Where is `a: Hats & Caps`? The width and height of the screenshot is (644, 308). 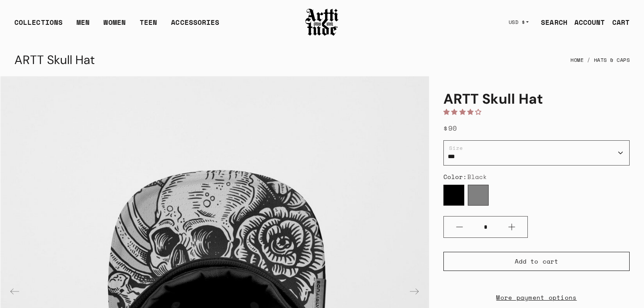
a: Hats & Caps is located at coordinates (612, 60).